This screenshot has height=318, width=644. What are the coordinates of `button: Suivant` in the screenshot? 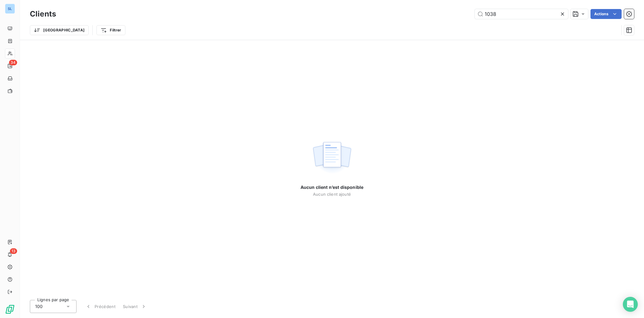 It's located at (135, 307).